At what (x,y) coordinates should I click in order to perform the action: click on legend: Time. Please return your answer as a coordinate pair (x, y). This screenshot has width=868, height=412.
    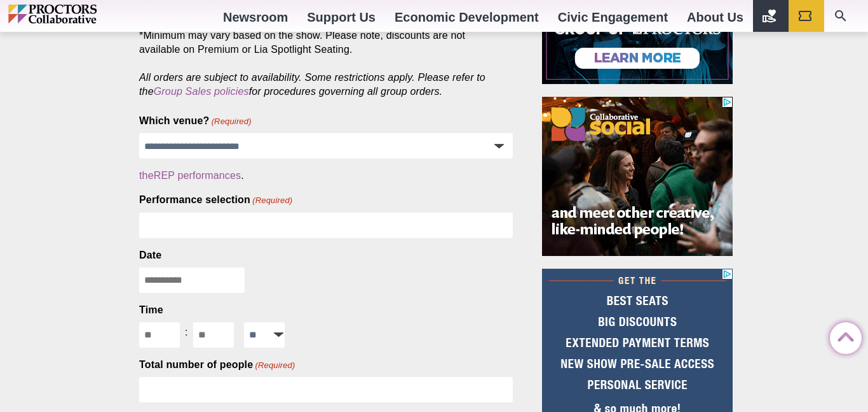
    Looking at the image, I should click on (151, 310).